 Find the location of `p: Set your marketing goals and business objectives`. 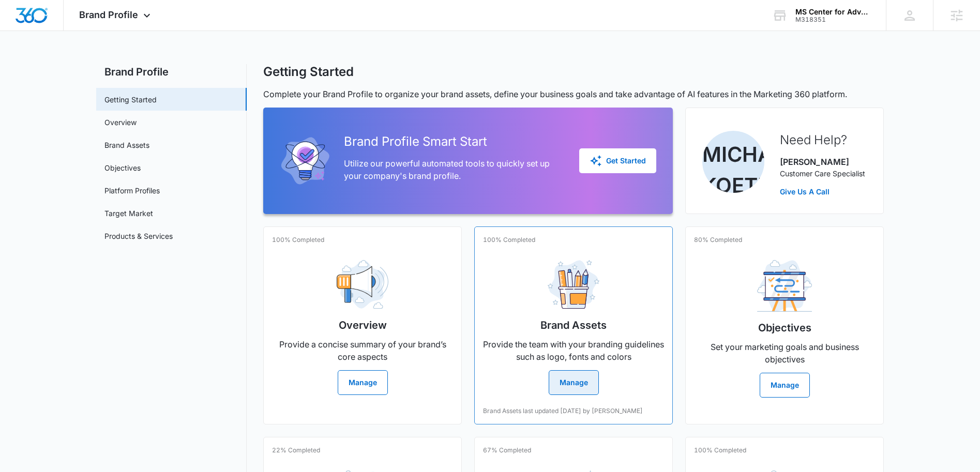

p: Set your marketing goals and business objectives is located at coordinates (784, 353).